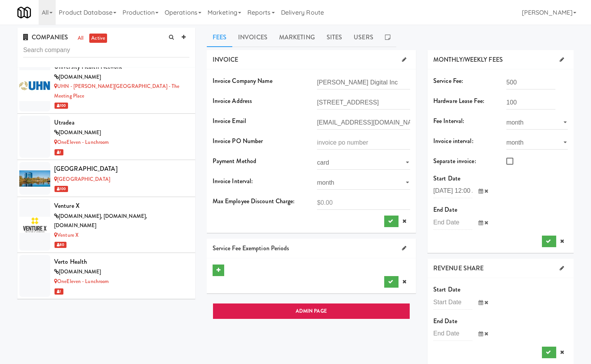  Describe the element at coordinates (468, 59) in the screenshot. I see `span: MONTHLY/WEEKLY FEES` at that location.